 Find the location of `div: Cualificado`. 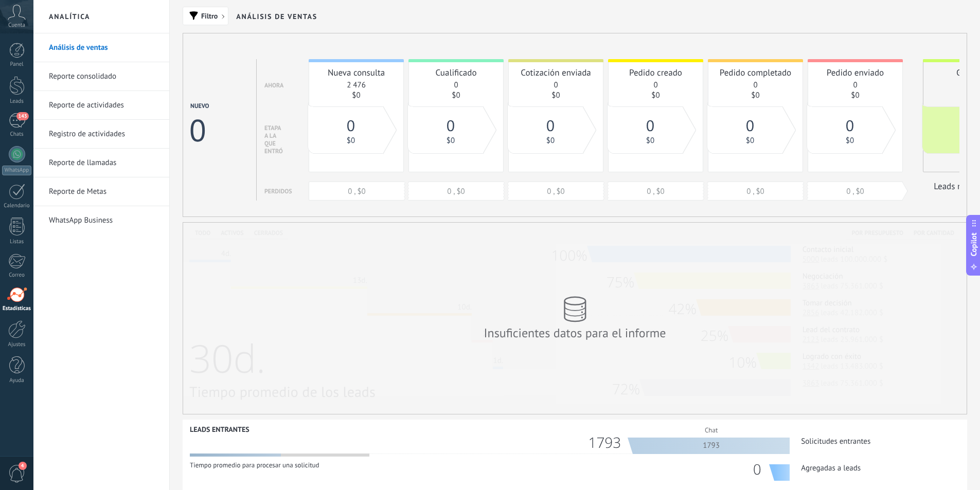

div: Cualificado is located at coordinates (455, 73).